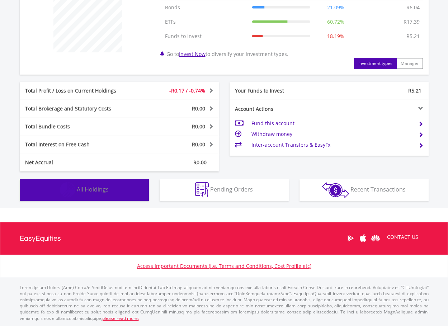 The width and height of the screenshot is (448, 326). What do you see at coordinates (67, 190) in the screenshot?
I see `img: holdings-wht.png` at bounding box center [67, 190].